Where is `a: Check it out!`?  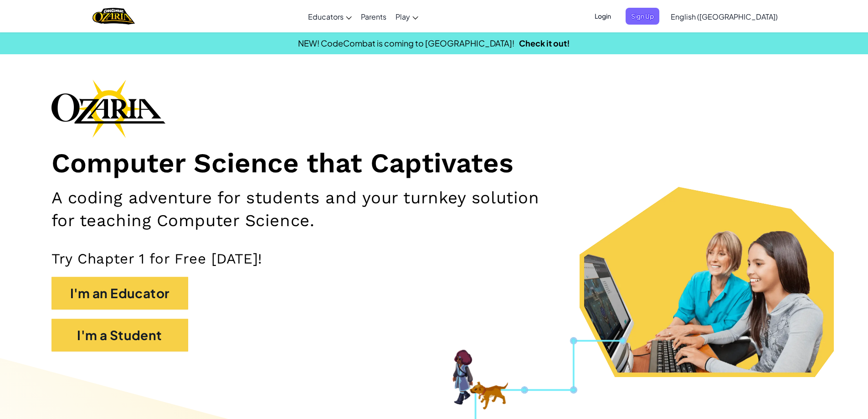 a: Check it out! is located at coordinates (545, 42).